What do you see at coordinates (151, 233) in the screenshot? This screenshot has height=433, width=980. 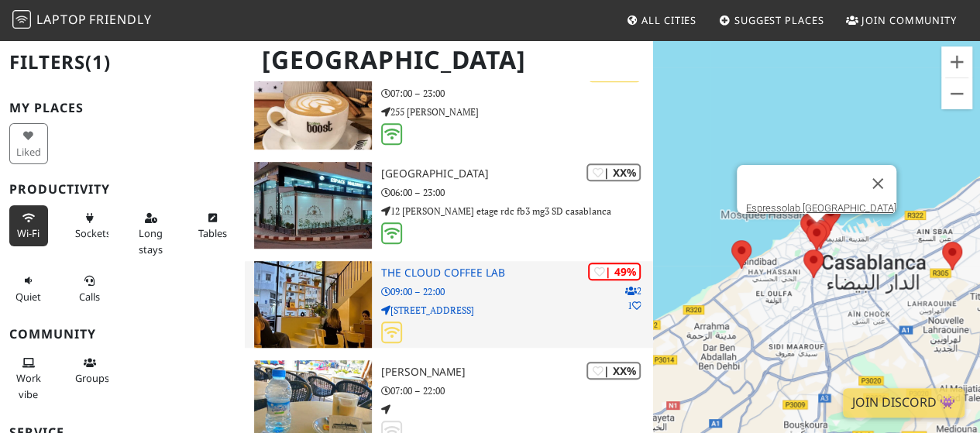 I see `button: Long stays` at bounding box center [151, 233].